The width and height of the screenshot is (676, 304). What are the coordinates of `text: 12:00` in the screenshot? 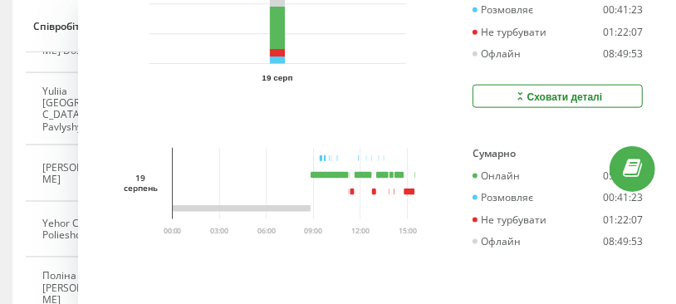 It's located at (360, 232).